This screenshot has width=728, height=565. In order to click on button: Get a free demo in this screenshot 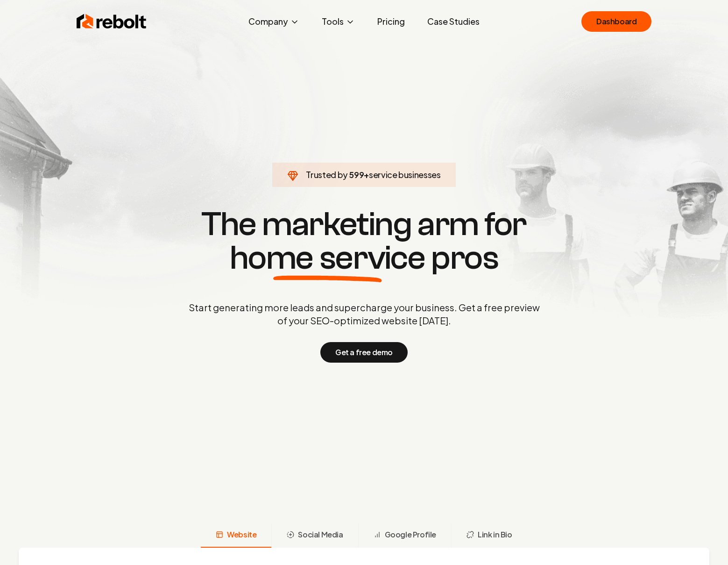, I will do `click(364, 352)`.